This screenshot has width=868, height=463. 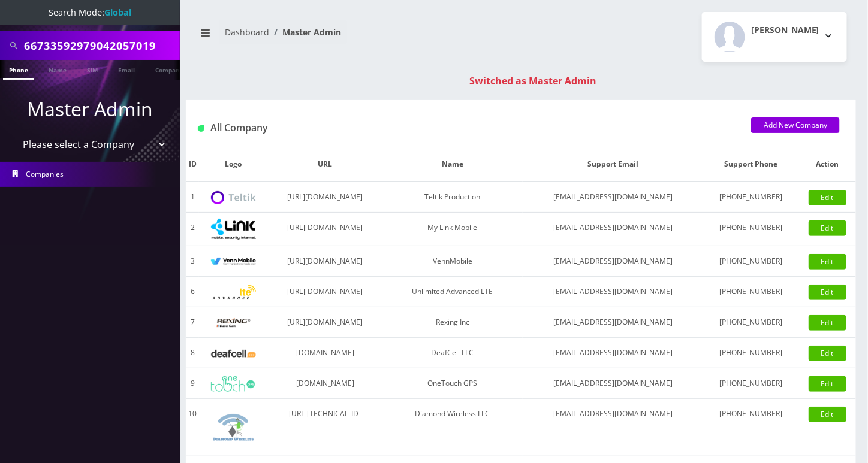 What do you see at coordinates (452, 353) in the screenshot?
I see `td: DeafCell LLC` at bounding box center [452, 353].